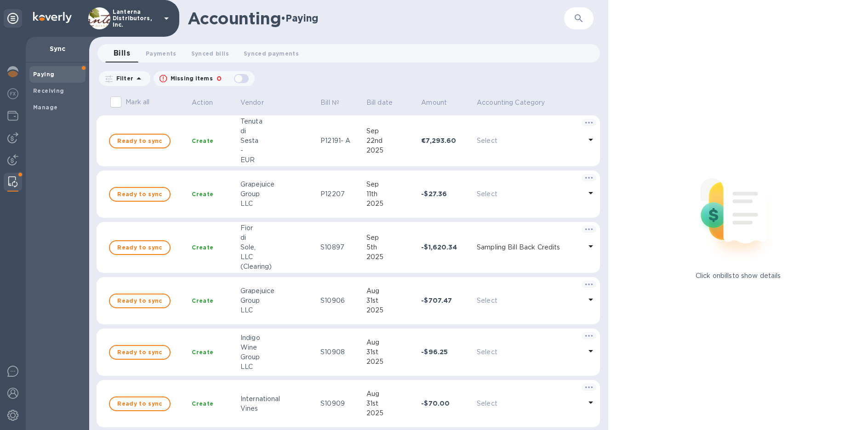 This screenshot has width=868, height=430. What do you see at coordinates (57, 49) in the screenshot?
I see `p: Sync` at bounding box center [57, 49].